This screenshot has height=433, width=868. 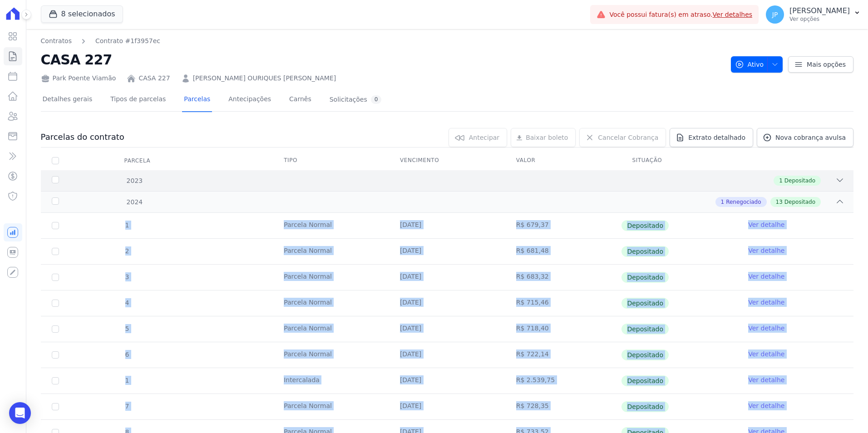 What do you see at coordinates (197, 99) in the screenshot?
I see `a: Parcelas` at bounding box center [197, 99].